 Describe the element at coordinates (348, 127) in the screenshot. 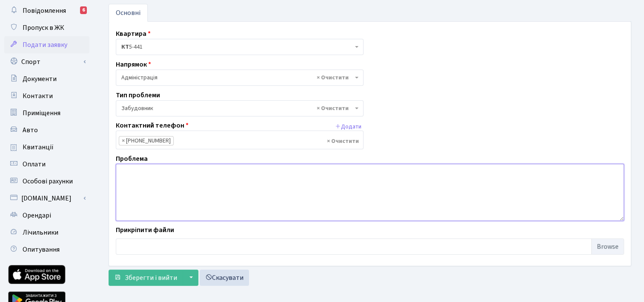

I see `button: Додати` at that location.